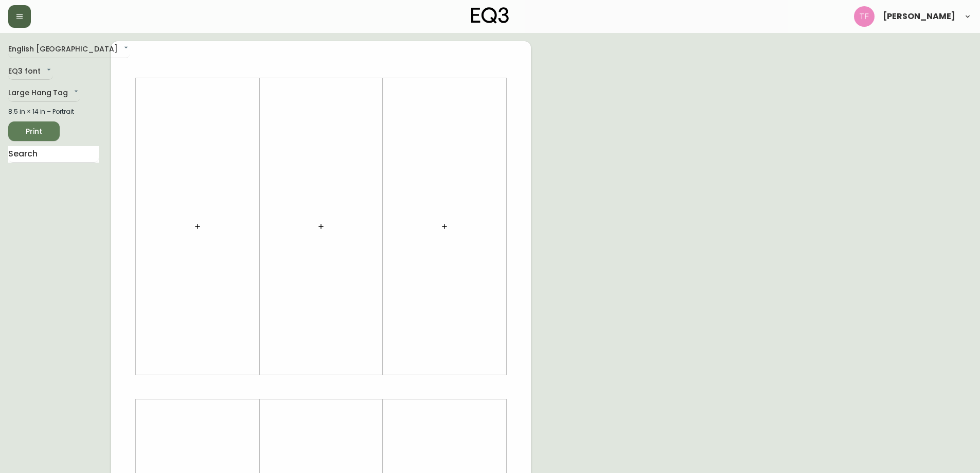 The image size is (980, 473). What do you see at coordinates (54, 154) in the screenshot?
I see `input: Search` at bounding box center [54, 154].